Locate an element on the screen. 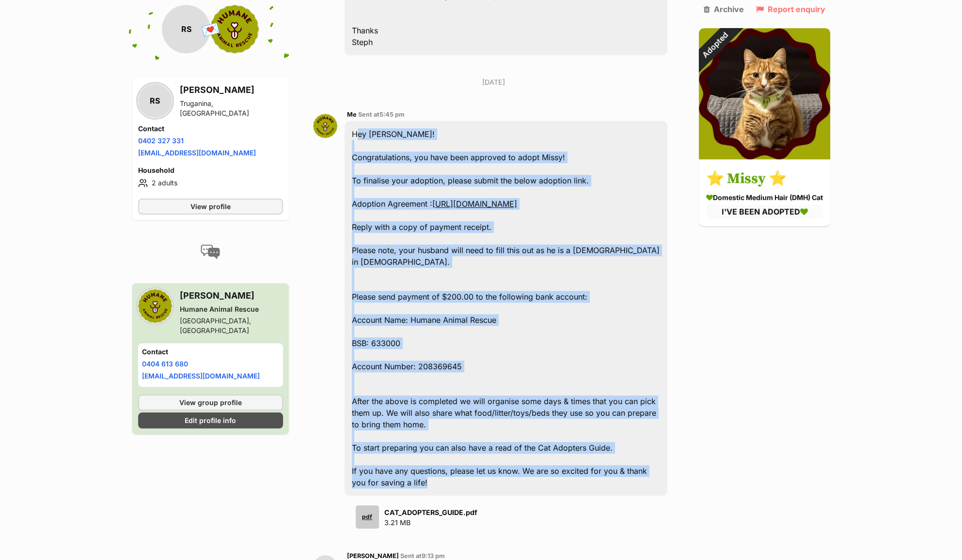 The image size is (962, 560). a: Archive is located at coordinates (723, 9).